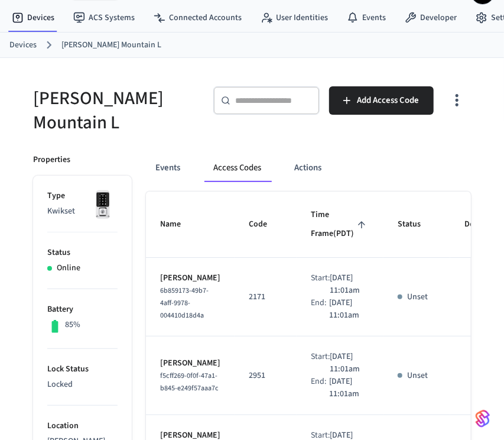 The image size is (504, 440). Describe the element at coordinates (82, 196) in the screenshot. I see `p: Type` at that location.